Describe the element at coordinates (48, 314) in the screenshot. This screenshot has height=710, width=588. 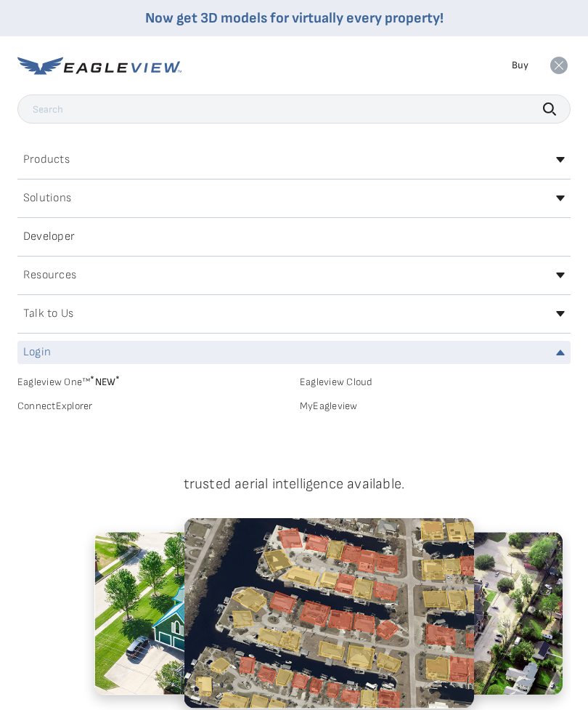
I see `h2: Talk to Us` at that location.